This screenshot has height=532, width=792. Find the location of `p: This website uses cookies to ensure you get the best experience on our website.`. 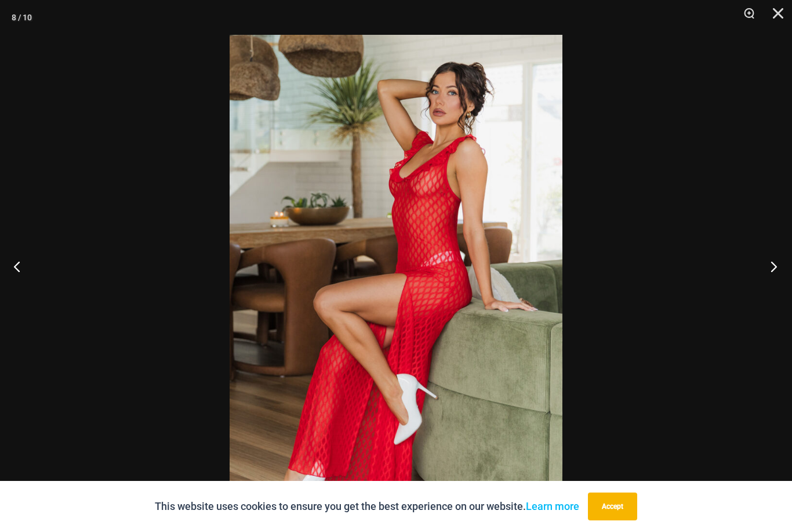

p: This website uses cookies to ensure you get the best experience on our website. is located at coordinates (367, 506).